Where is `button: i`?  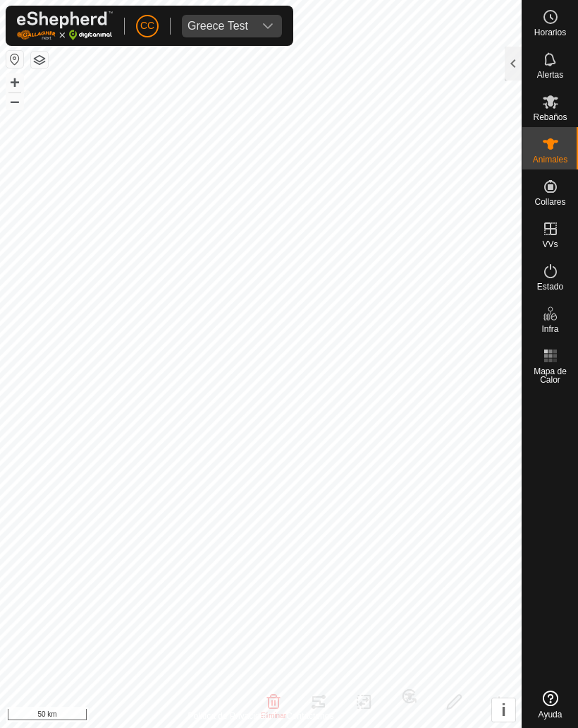
button: i is located at coordinates (503, 710).